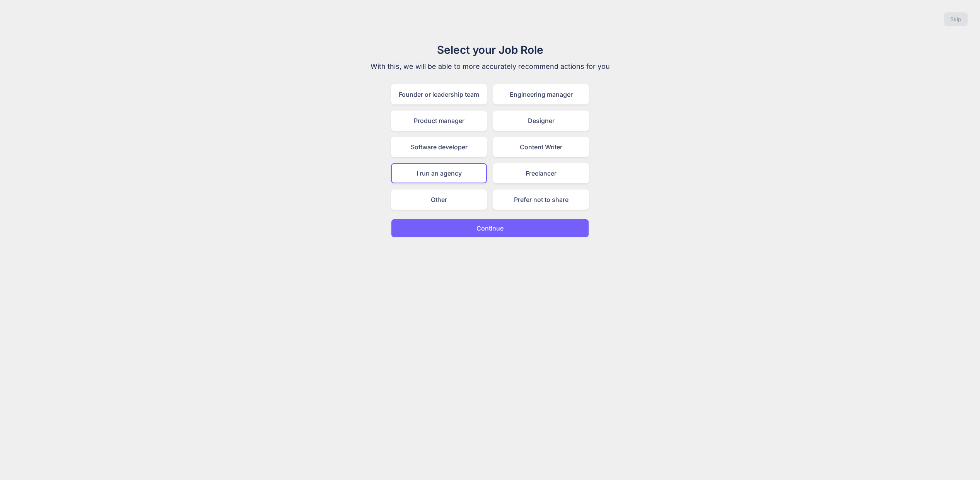 The height and width of the screenshot is (480, 980). I want to click on p: Continue, so click(490, 228).